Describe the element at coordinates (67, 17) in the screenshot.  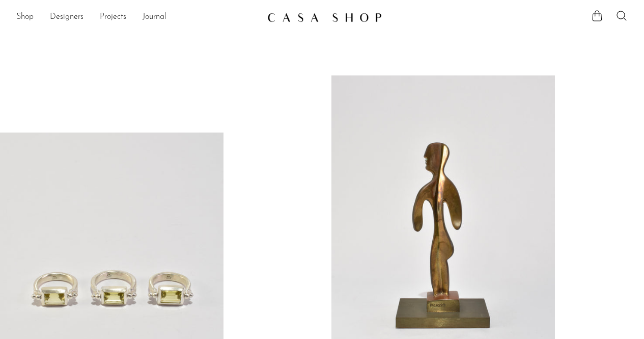
I see `a: Designers` at that location.